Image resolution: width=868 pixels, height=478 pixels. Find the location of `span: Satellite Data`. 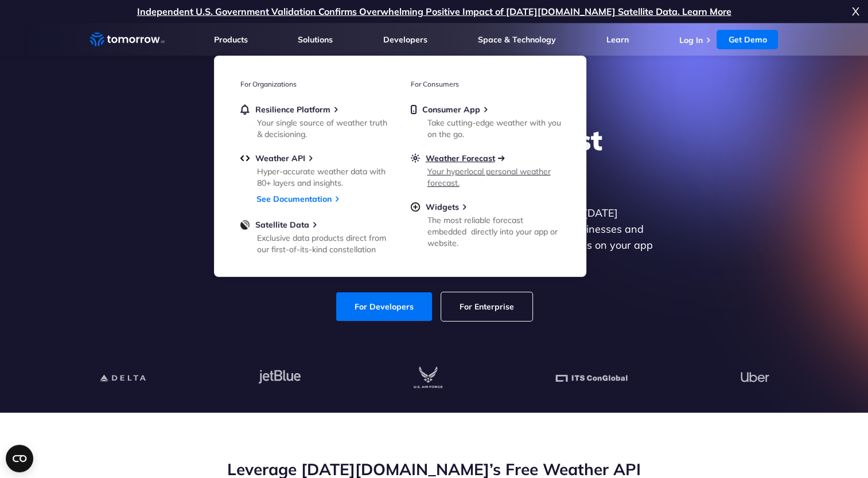

span: Satellite Data is located at coordinates (283, 225).